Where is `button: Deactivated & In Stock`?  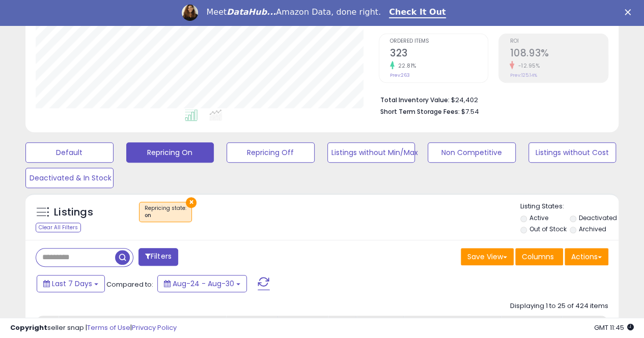 button: Deactivated & In Stock is located at coordinates (69, 178).